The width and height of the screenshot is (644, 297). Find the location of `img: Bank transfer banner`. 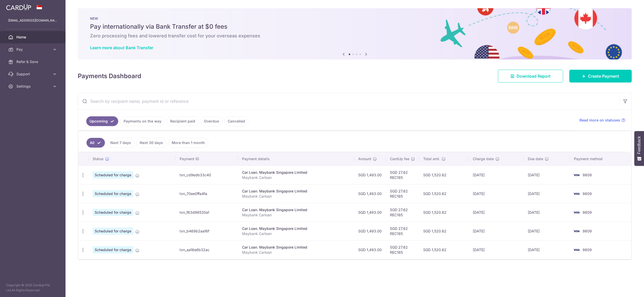

img: Bank transfer banner is located at coordinates (355, 34).